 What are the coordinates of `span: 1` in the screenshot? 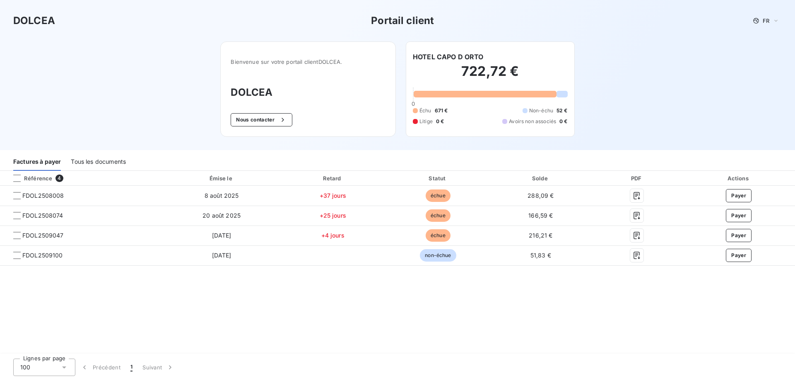 It's located at (131, 367).